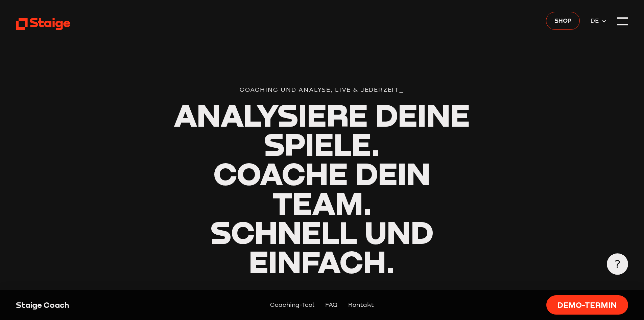  What do you see at coordinates (322, 90) in the screenshot?
I see `div: Coaching und Analyse, Live & Jederzeit_` at bounding box center [322, 90].